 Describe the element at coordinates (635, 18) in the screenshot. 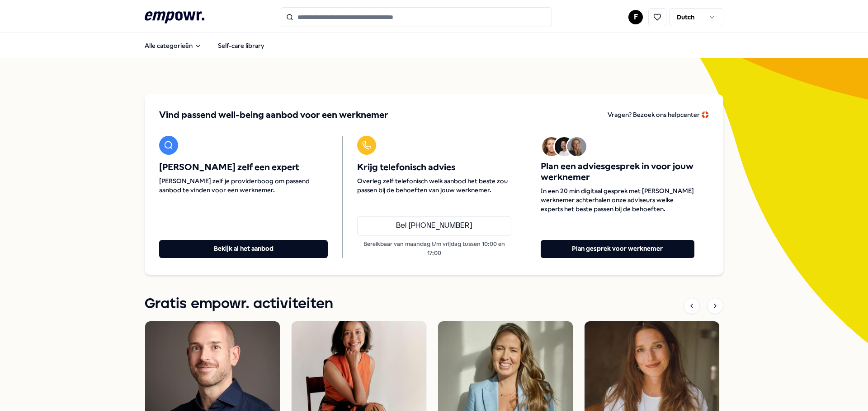

I see `button: F` at that location.